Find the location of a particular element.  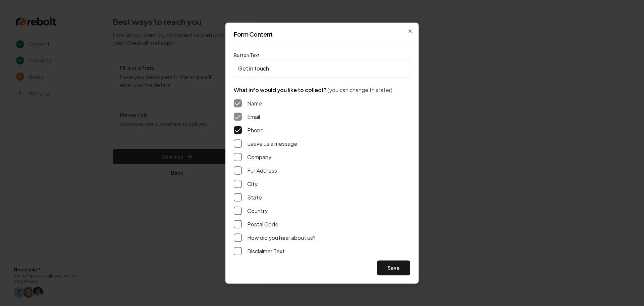

p: What info would you like to collect? is located at coordinates (322, 90).